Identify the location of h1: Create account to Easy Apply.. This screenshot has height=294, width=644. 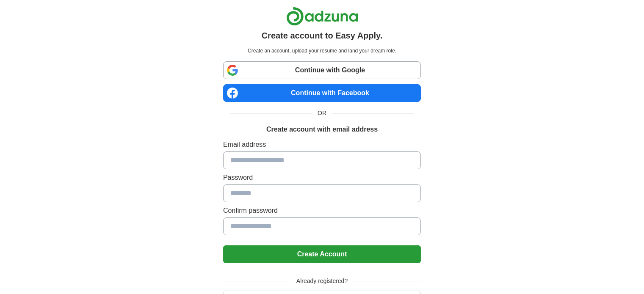
(322, 36).